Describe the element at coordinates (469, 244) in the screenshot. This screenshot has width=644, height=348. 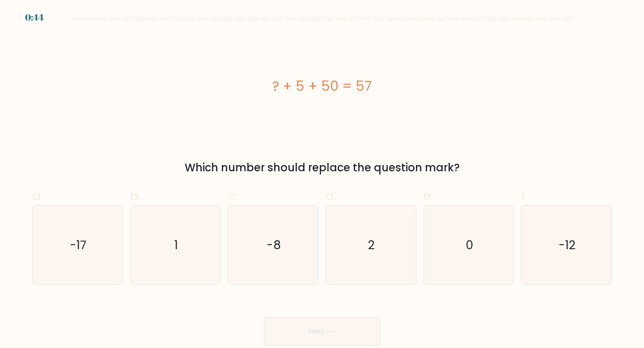
I see `text: 0` at that location.